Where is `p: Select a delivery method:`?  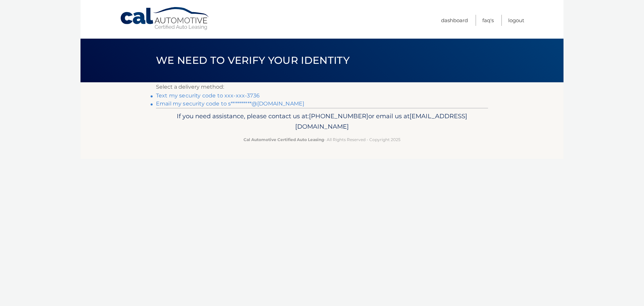 p: Select a delivery method: is located at coordinates (322, 87).